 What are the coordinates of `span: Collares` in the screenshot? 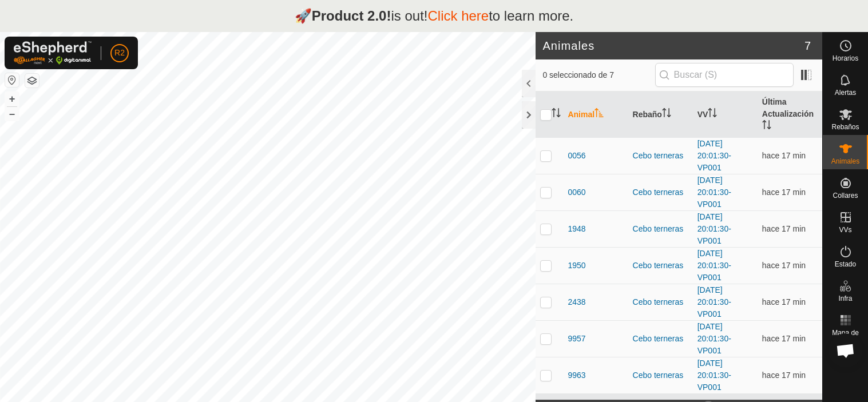 It's located at (845, 196).